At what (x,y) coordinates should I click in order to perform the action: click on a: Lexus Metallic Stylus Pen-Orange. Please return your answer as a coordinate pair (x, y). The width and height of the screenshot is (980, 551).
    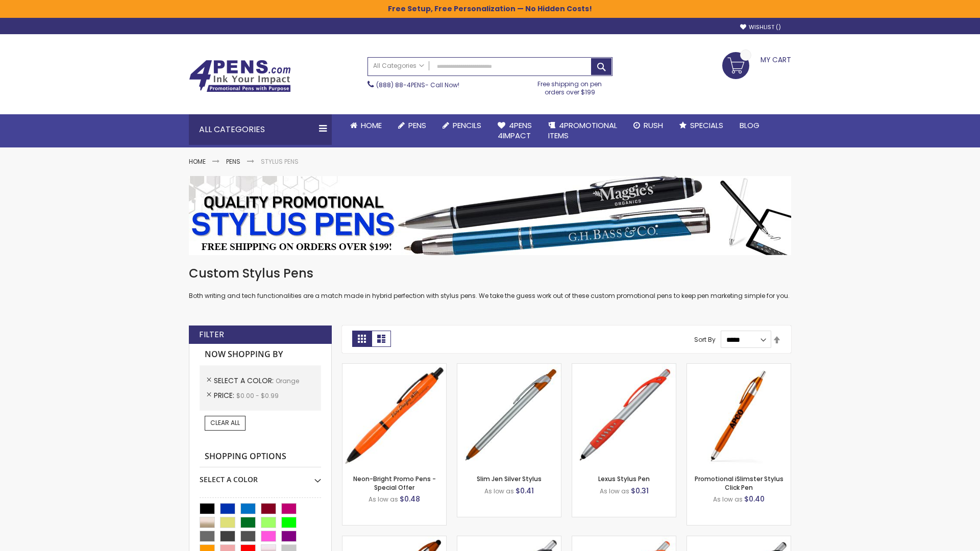
    Looking at the image, I should click on (739, 540).